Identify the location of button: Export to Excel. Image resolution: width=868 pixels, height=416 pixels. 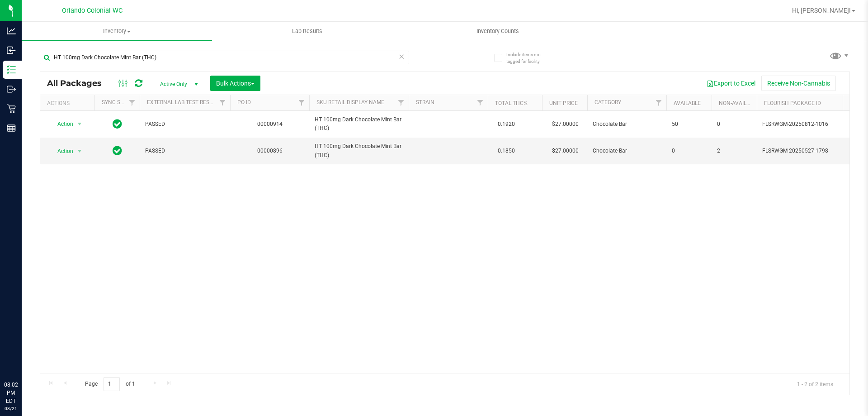
(731, 83).